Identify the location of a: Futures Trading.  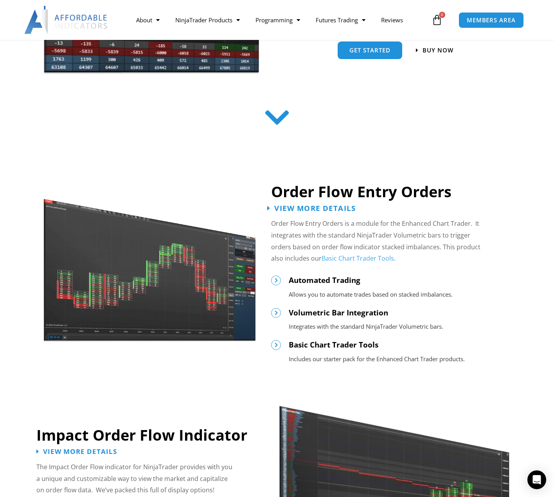
(340, 20).